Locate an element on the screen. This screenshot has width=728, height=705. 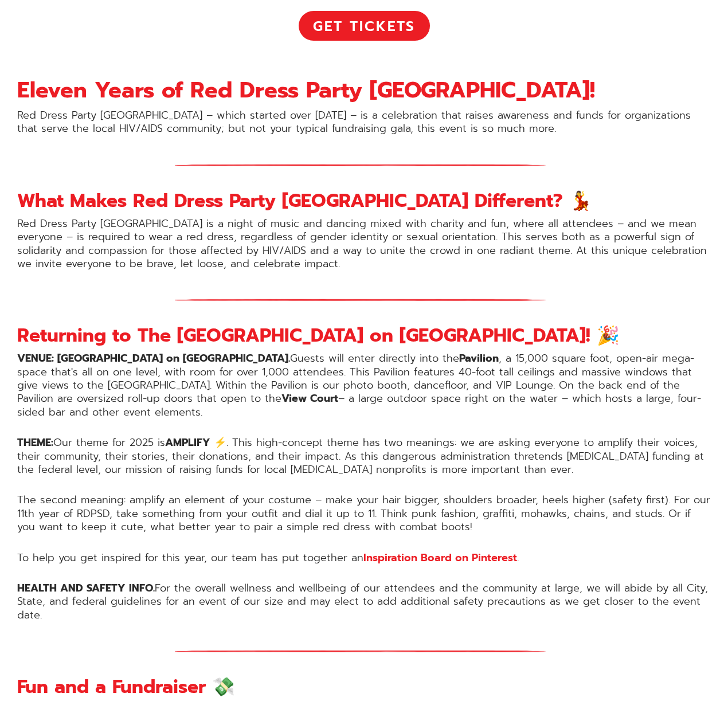
strong: View Court is located at coordinates (309, 398).